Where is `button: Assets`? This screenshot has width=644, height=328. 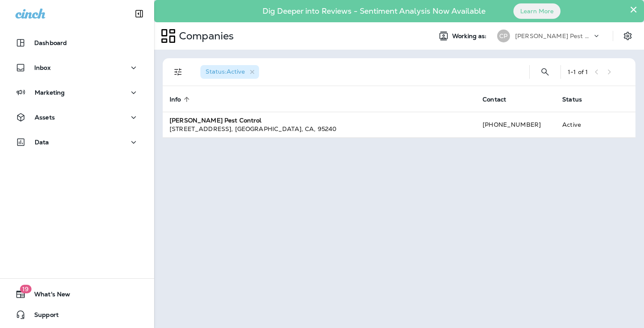 button: Assets is located at coordinates (77, 117).